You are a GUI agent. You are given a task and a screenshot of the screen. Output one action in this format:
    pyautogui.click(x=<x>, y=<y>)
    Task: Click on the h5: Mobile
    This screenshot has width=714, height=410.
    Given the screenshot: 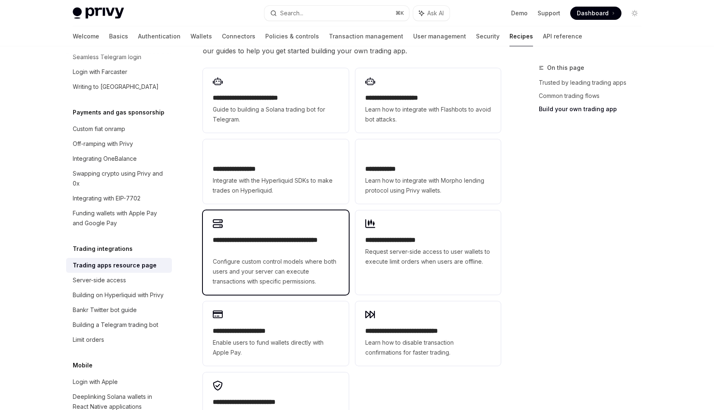 What is the action you would take?
    pyautogui.click(x=83, y=365)
    